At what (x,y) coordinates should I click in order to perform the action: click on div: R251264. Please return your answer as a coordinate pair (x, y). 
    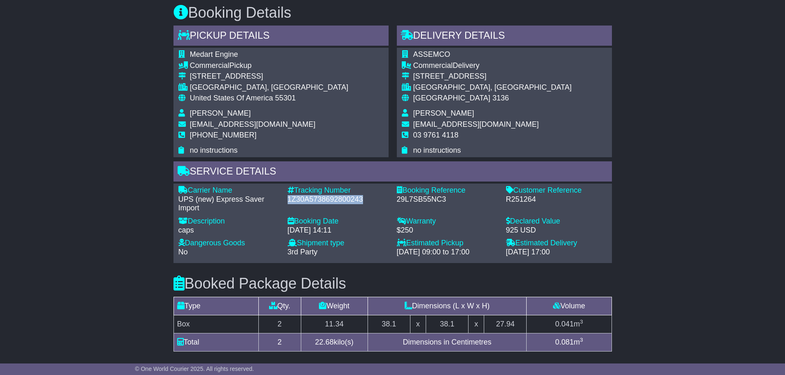
    Looking at the image, I should click on (556, 200).